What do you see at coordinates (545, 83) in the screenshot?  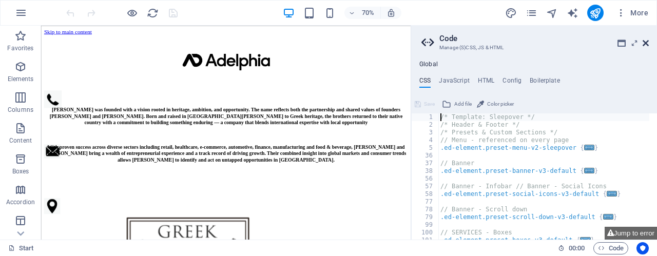 I see `h4: Boilerplate` at bounding box center [545, 83].